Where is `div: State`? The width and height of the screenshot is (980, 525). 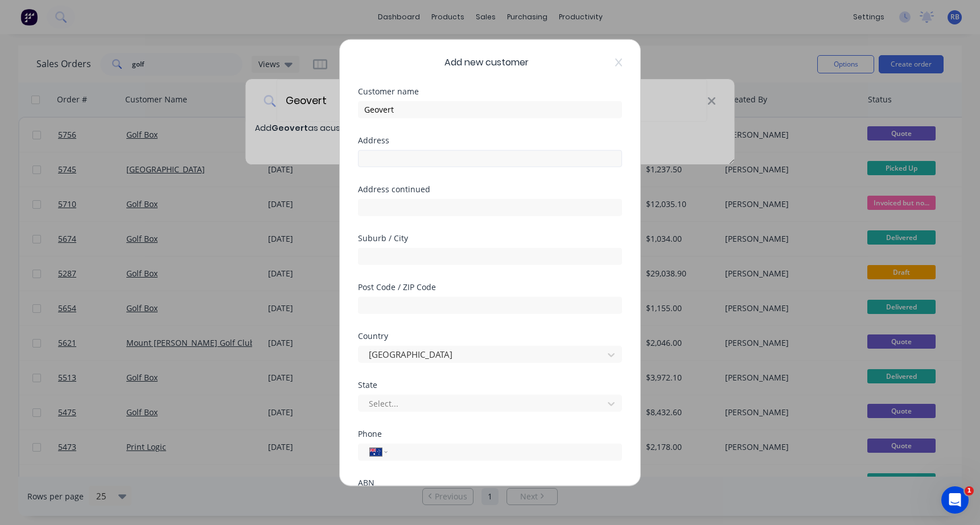 div: State is located at coordinates (490, 385).